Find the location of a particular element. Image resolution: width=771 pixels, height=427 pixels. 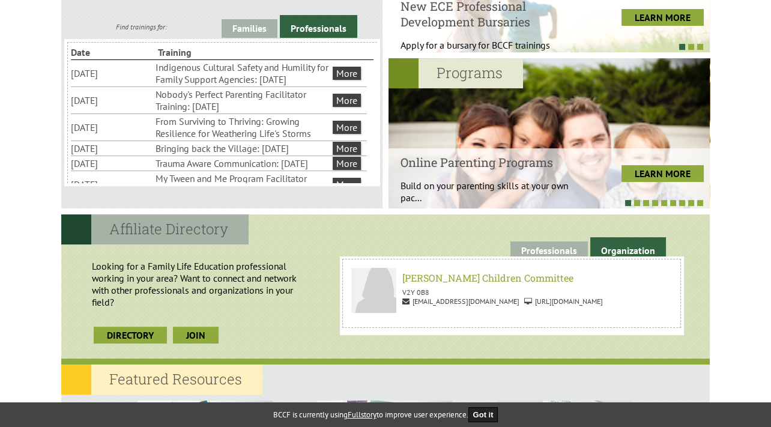

a: Families is located at coordinates (249, 28).